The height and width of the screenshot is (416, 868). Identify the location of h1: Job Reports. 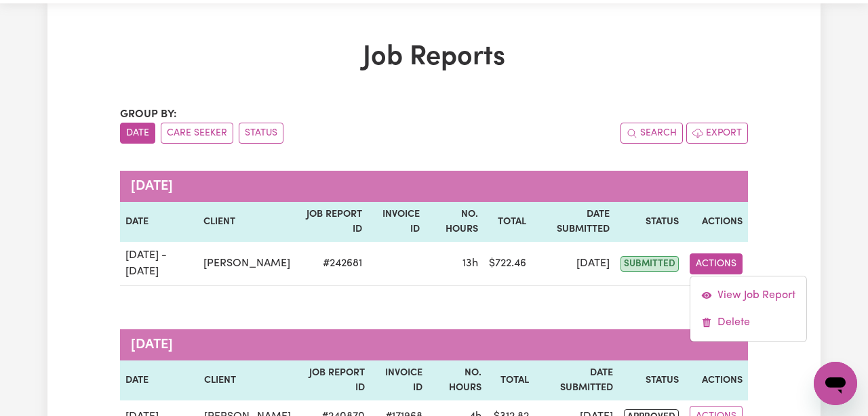
(434, 58).